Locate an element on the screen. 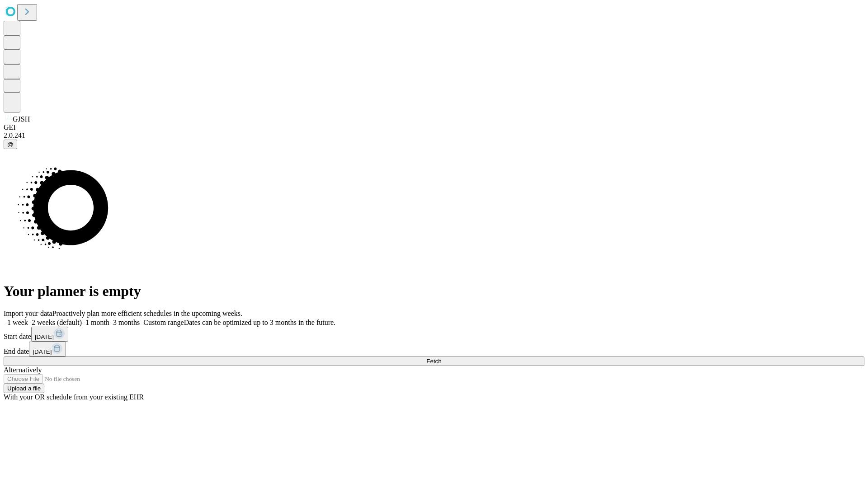 The height and width of the screenshot is (488, 868). span: With your OR schedule from your existing EHR is located at coordinates (74, 396).